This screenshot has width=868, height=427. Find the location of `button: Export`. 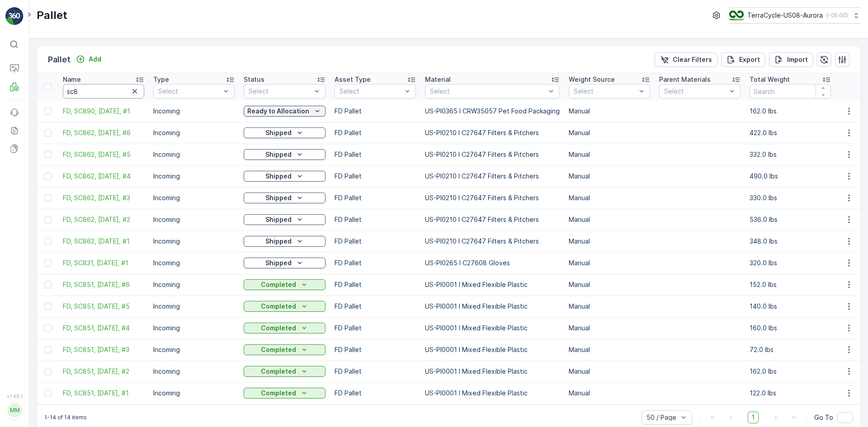

button: Export is located at coordinates (743, 59).